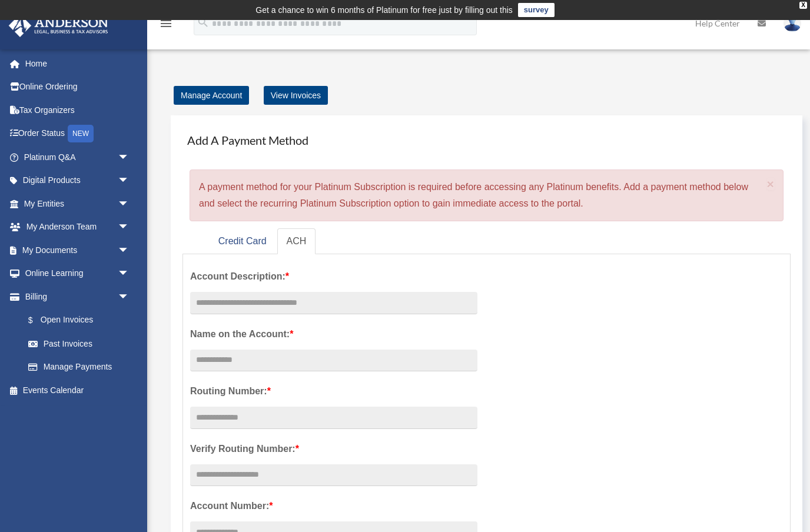 This screenshot has height=532, width=810. I want to click on img: User Pic, so click(792, 23).